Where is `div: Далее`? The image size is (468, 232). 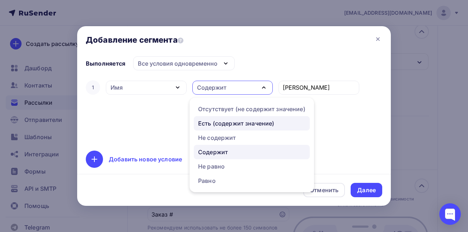
div: Далее is located at coordinates (366, 190).